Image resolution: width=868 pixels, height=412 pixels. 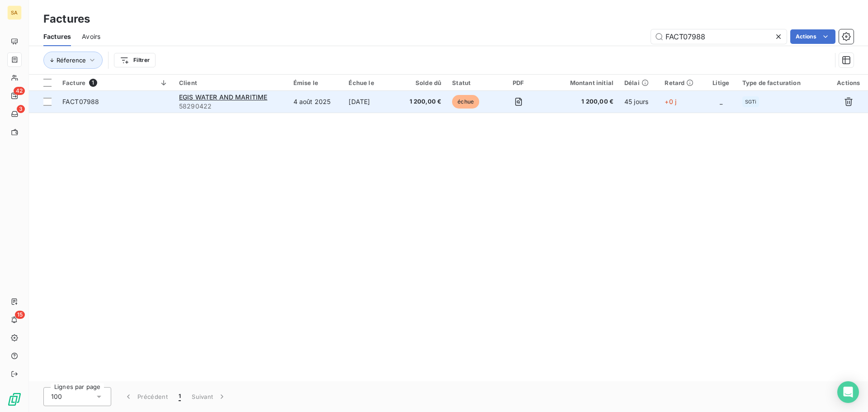 I want to click on div: SA, so click(x=15, y=13).